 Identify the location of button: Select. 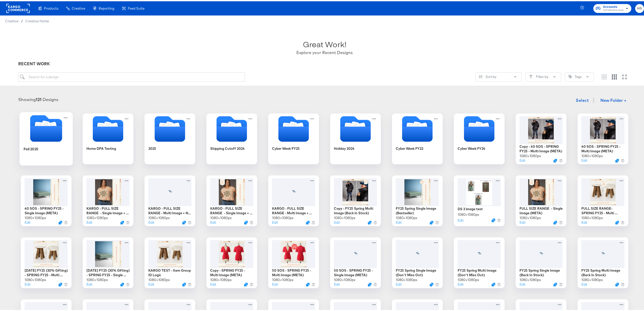
(582, 99).